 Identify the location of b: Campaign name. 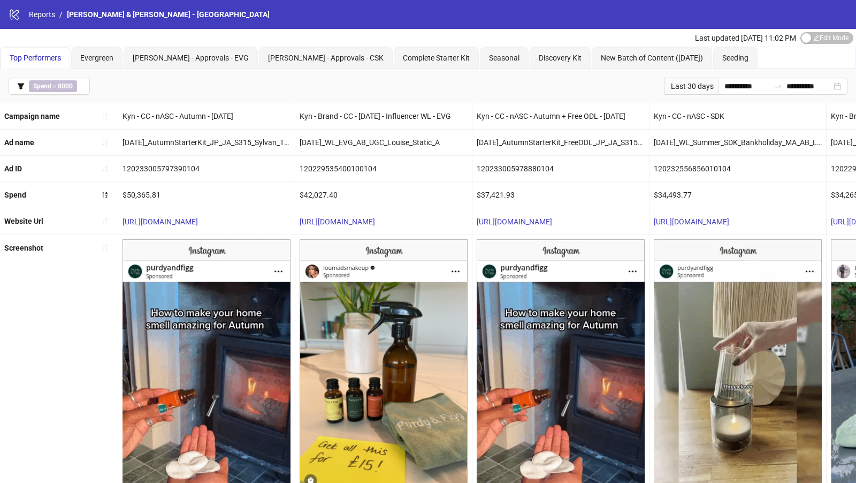
(32, 116).